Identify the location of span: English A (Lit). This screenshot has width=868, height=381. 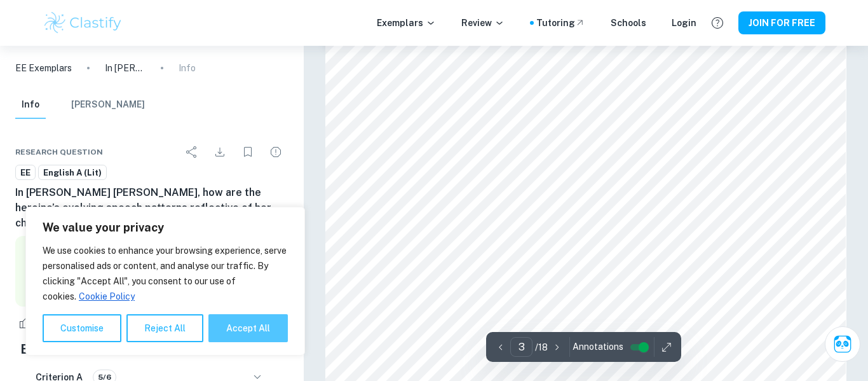
(72, 173).